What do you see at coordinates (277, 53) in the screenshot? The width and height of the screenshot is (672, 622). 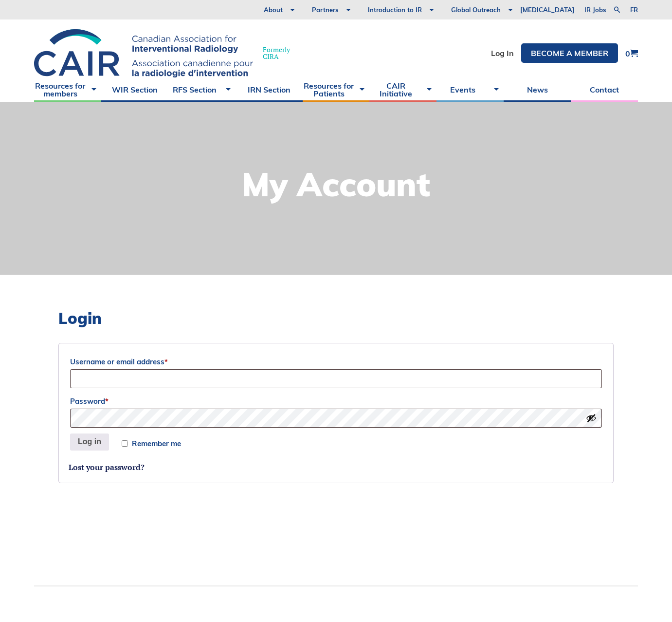 I see `span: Formerly CIRA` at bounding box center [277, 53].